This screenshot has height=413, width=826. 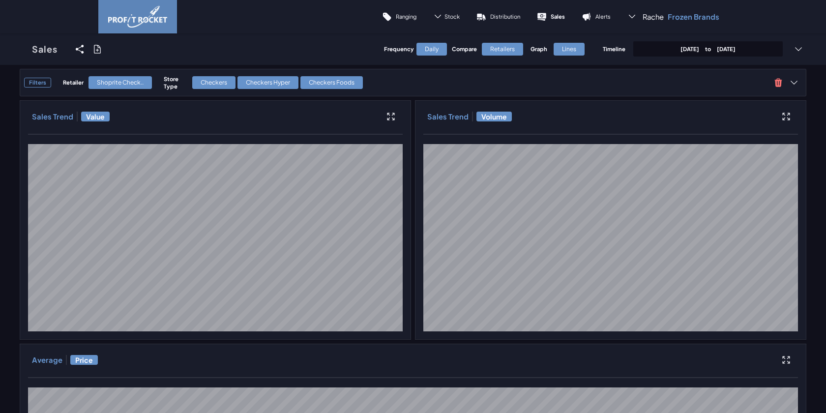 I want to click on h4: Store Type, so click(x=176, y=83).